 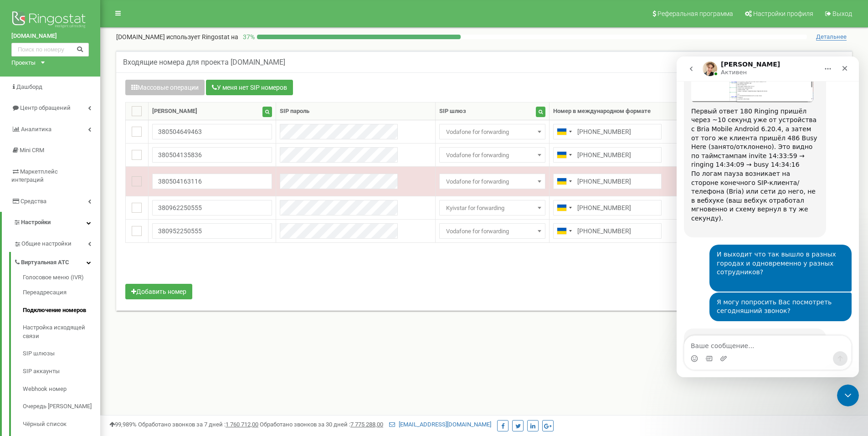 What do you see at coordinates (91, 294) in the screenshot?
I see `div: Volodymyr говорит…` at bounding box center [91, 294].